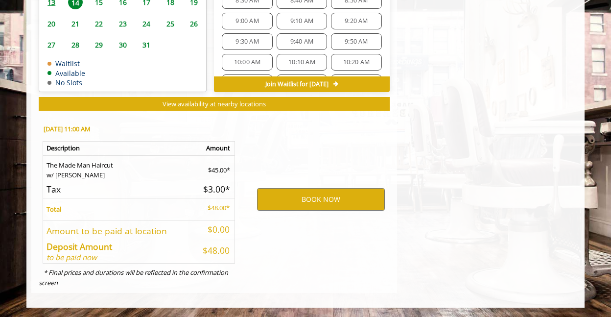  I want to click on td: Select day30, so click(122, 45).